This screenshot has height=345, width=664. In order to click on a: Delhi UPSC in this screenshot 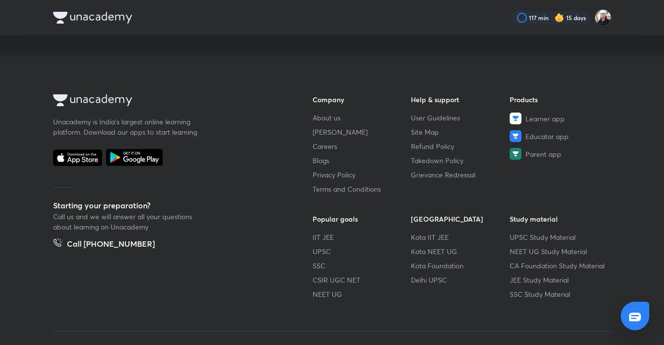, I will do `click(460, 280)`.